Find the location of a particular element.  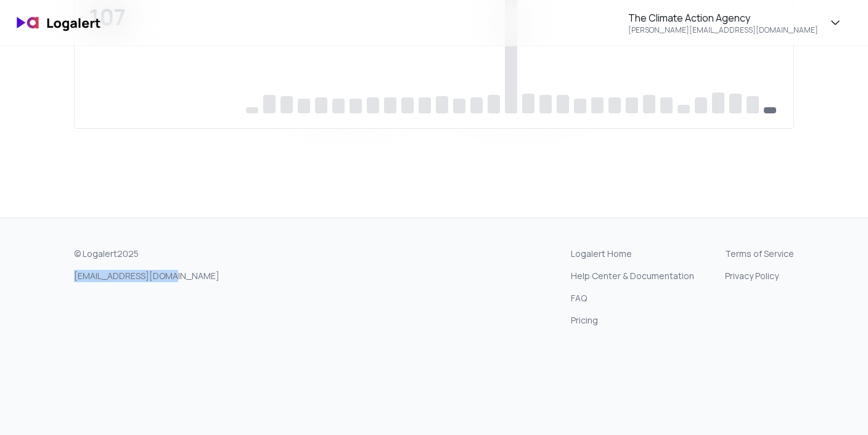

div: The Climate Action Agency is located at coordinates (689, 18).